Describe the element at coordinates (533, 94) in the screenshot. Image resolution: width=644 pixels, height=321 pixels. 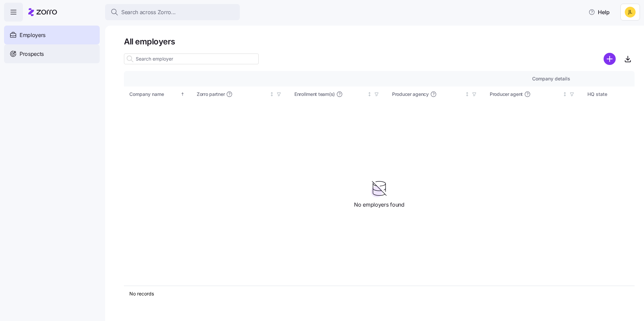
I see `th: Producer agentNot sorted` at that location.